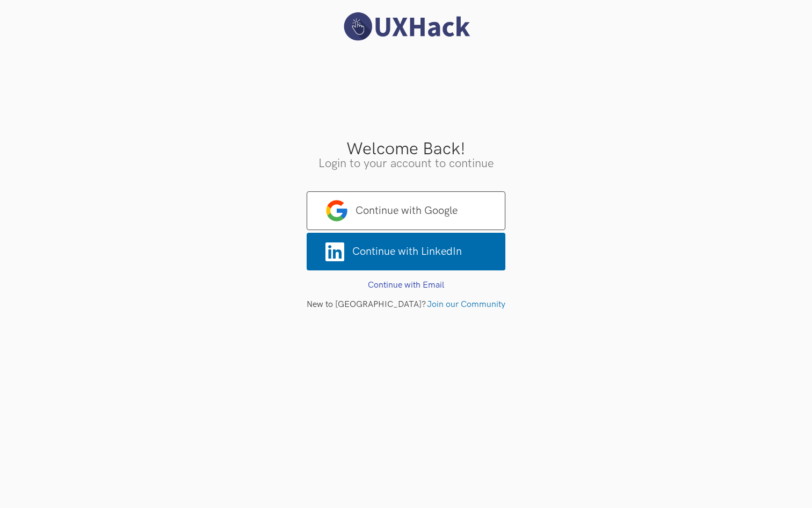 The image size is (812, 508). What do you see at coordinates (406, 211) in the screenshot?
I see `span: Continue with Google` at bounding box center [406, 211].